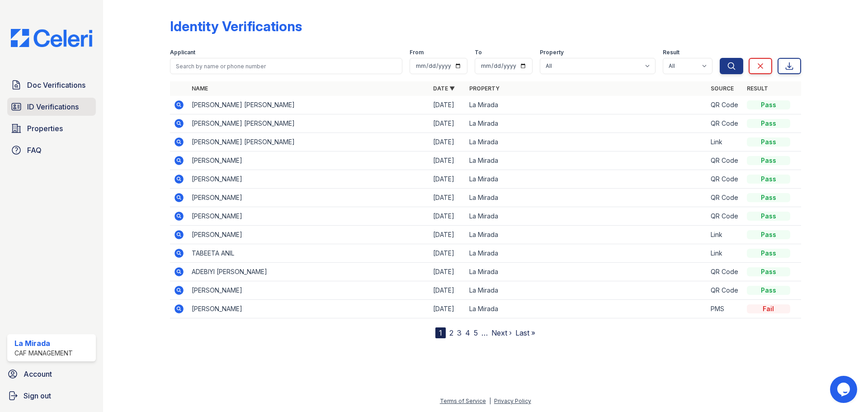  I want to click on a: Doc Verifications, so click(52, 85).